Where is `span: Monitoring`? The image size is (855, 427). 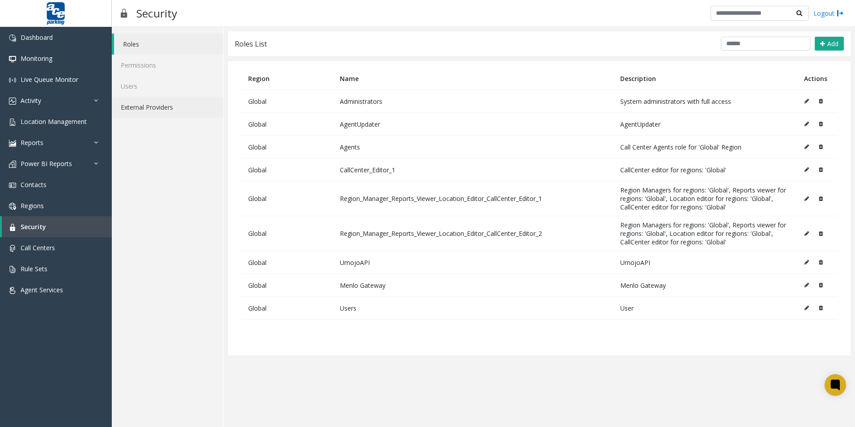
span: Monitoring is located at coordinates (36, 58).